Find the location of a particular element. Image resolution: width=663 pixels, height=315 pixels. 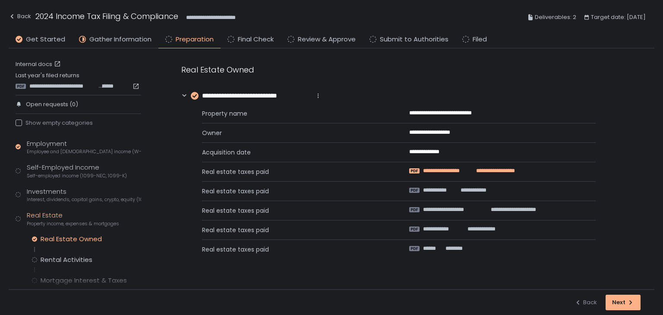

span: Self-employed income (1099-NEC, 1099-K) is located at coordinates (77, 176).